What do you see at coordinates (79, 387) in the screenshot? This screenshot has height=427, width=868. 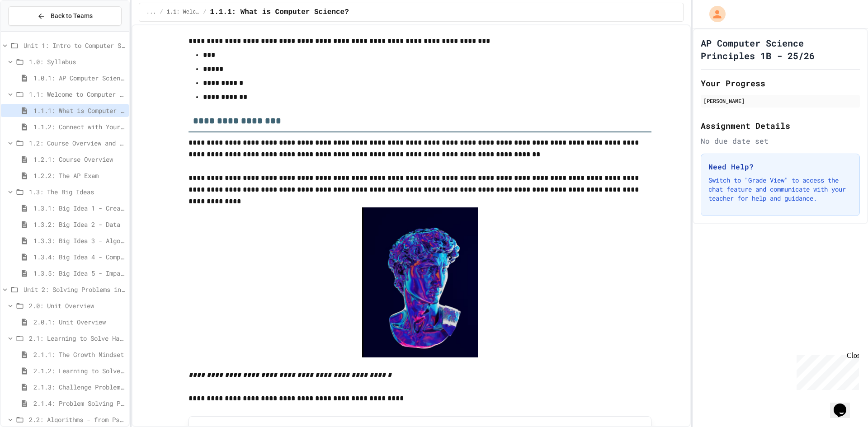 I see `span: 2.1.3: Challenge Problem - The Bridge` at bounding box center [79, 387].